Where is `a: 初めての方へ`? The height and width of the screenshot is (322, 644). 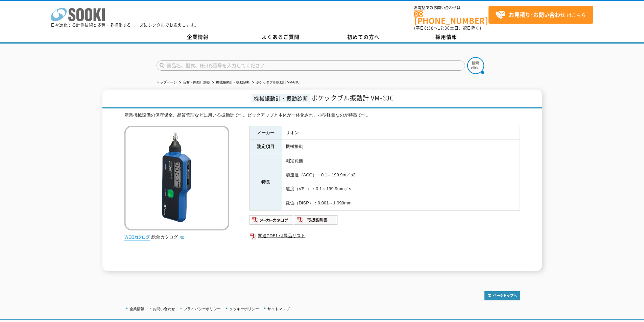
a: 初めての方へ is located at coordinates (363, 37).